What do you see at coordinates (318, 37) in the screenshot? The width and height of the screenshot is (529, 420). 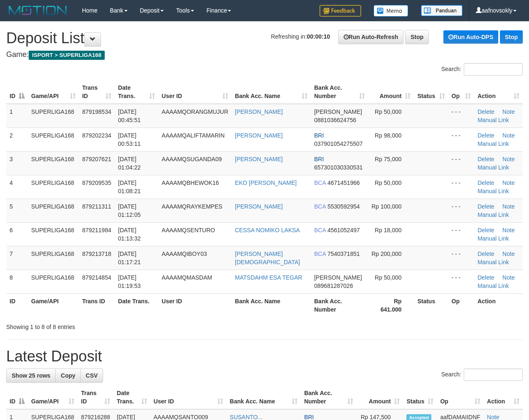 I see `strong: 00:00:10` at bounding box center [318, 37].